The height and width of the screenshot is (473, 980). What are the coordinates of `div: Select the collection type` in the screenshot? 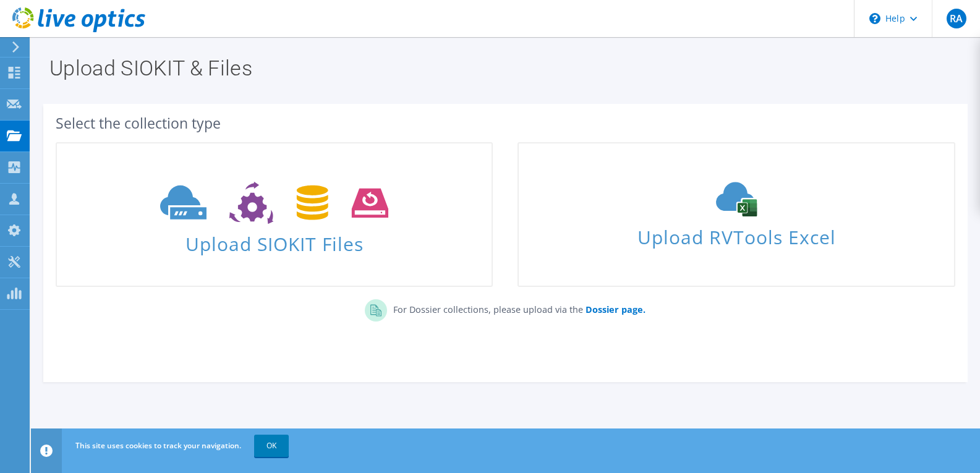 It's located at (505, 123).